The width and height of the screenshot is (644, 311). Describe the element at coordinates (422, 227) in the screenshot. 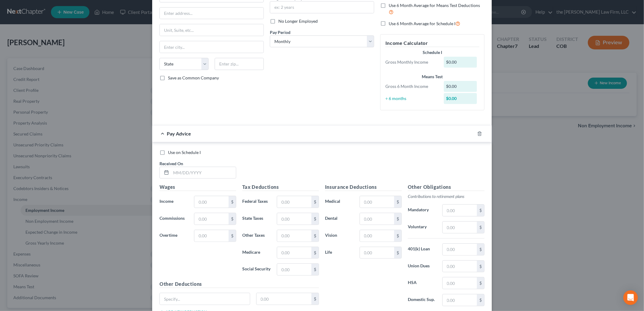

I see `label: Voluntary` at that location.